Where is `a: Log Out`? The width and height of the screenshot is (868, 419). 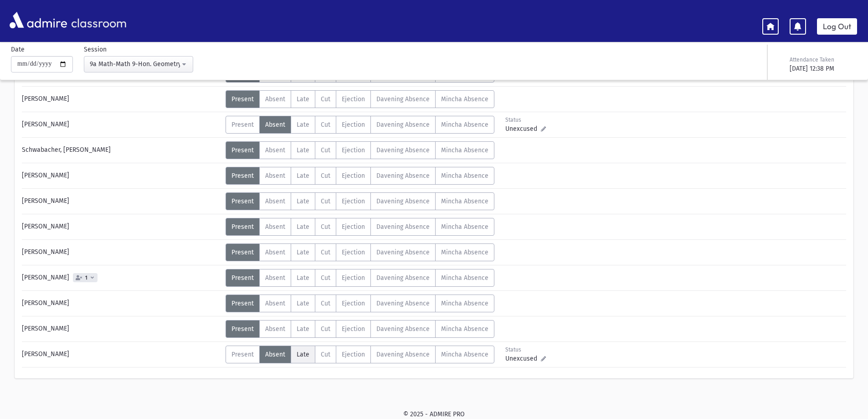 a: Log Out is located at coordinates (837, 26).